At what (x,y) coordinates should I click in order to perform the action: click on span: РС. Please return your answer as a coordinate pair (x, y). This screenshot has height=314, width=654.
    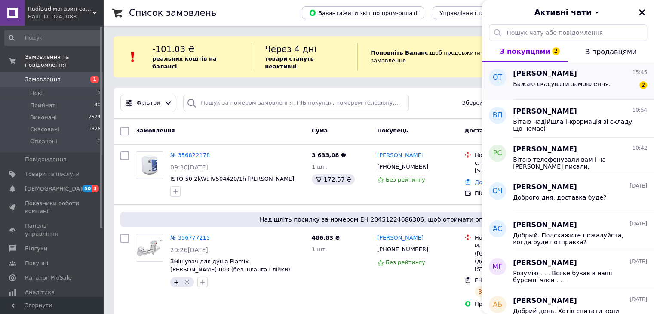
    Looking at the image, I should click on (497, 153).